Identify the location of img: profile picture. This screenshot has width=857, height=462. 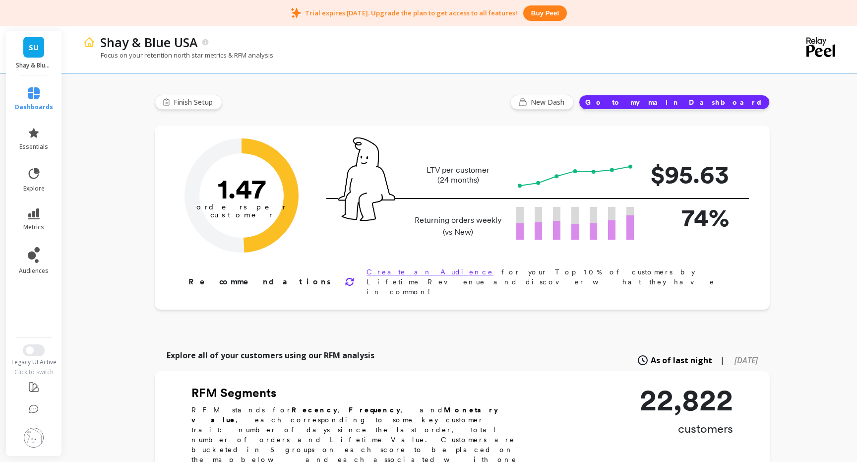
(34, 438).